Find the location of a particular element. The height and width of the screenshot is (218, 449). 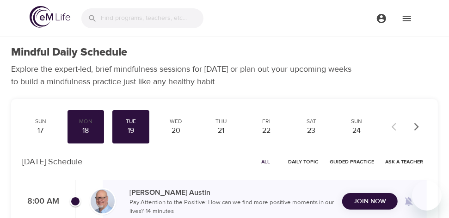

input: Find programs, teachers, etc... is located at coordinates (152, 18).